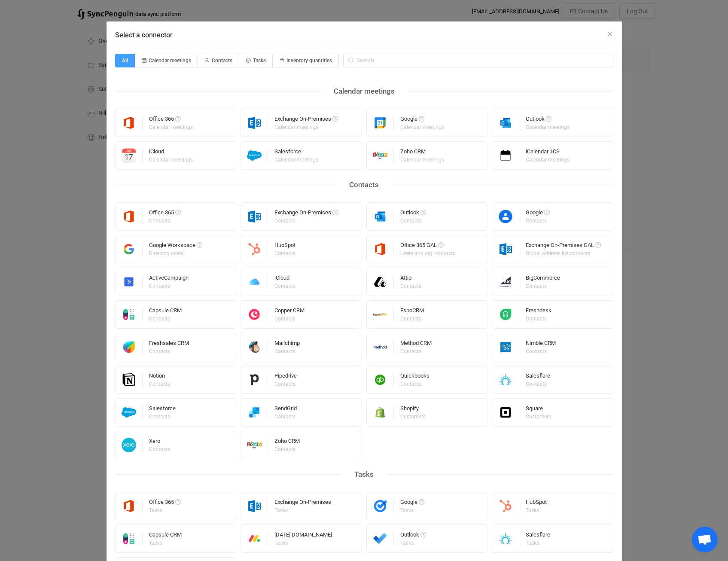  I want to click on img: icloud.png, so click(254, 282).